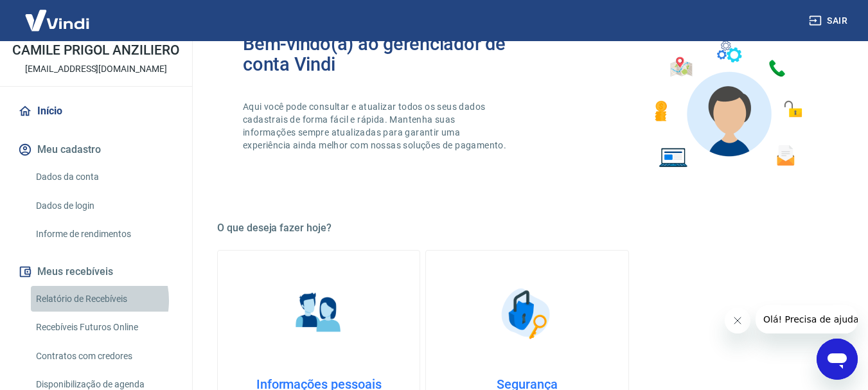 This screenshot has width=868, height=390. I want to click on button: Meu cadastro, so click(96, 150).